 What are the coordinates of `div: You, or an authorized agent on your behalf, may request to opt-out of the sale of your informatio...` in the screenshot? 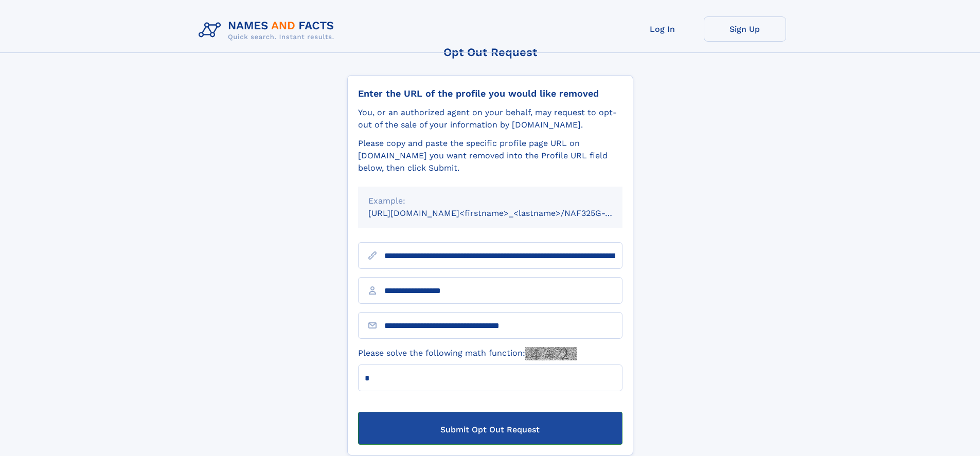 It's located at (490, 119).